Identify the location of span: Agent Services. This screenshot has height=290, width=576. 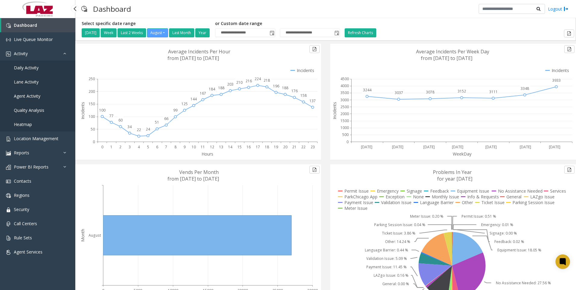
(28, 252).